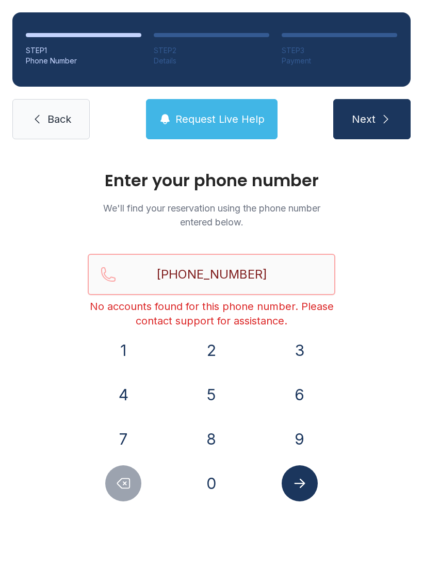 This screenshot has width=423, height=586. Describe the element at coordinates (211, 313) in the screenshot. I see `div: No accounts found for this phone number. Please contact support for assistance.` at that location.